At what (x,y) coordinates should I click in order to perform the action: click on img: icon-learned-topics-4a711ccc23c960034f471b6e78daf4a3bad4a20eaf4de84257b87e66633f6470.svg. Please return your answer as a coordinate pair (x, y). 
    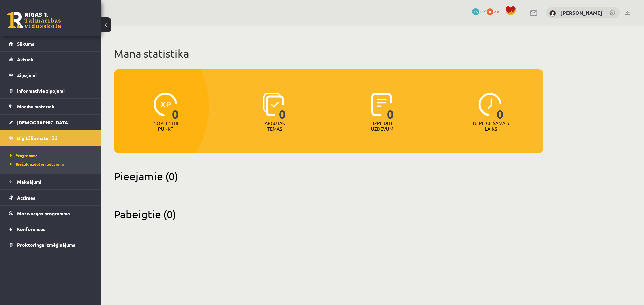
    Looking at the image, I should click on (273, 104).